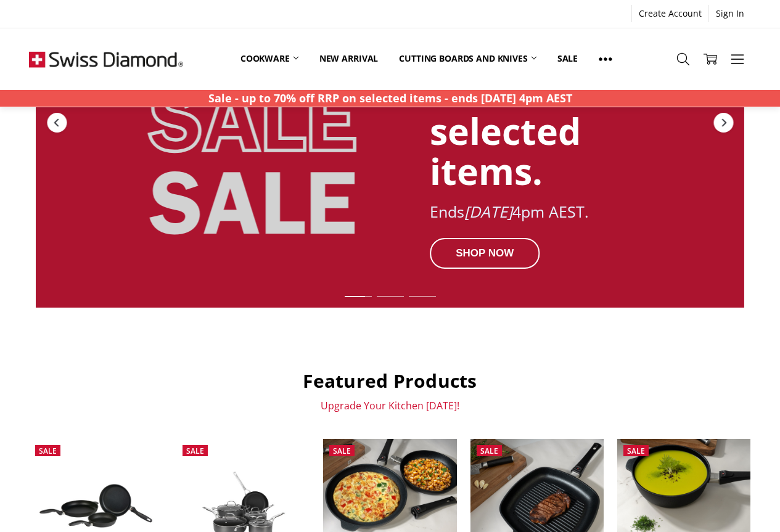 The height and width of the screenshot is (532, 780). I want to click on h2: Featured Products, so click(390, 381).